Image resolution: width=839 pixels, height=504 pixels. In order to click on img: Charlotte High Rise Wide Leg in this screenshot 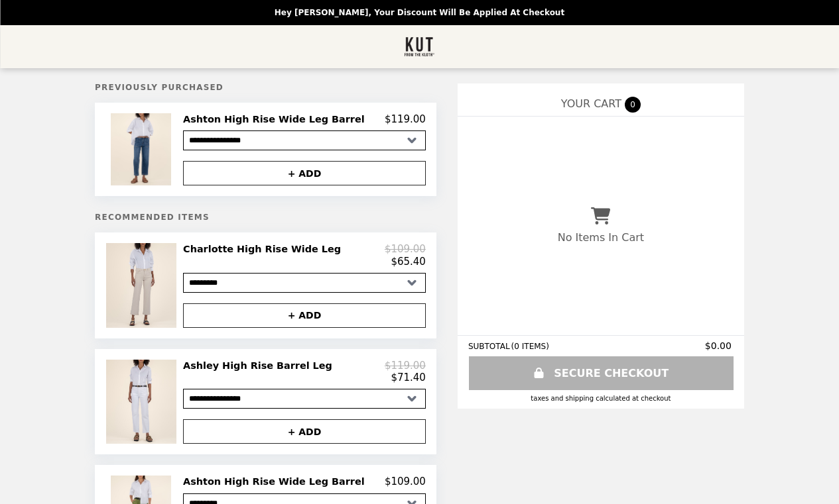, I will do `click(143, 285)`.